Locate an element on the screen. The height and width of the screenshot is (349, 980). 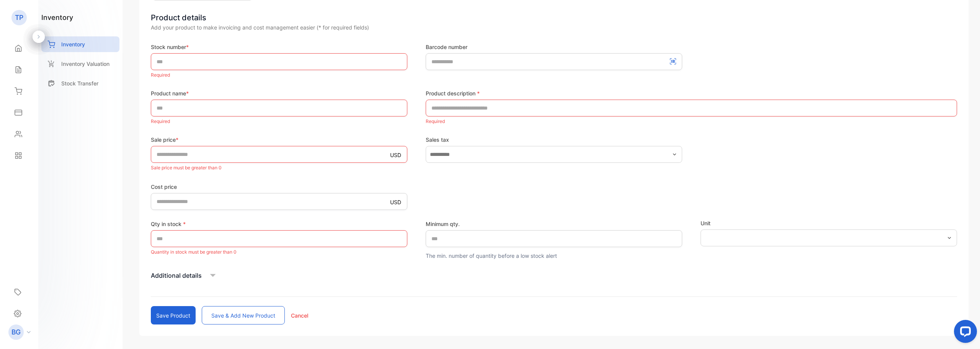
label: Sale price is located at coordinates (279, 139).